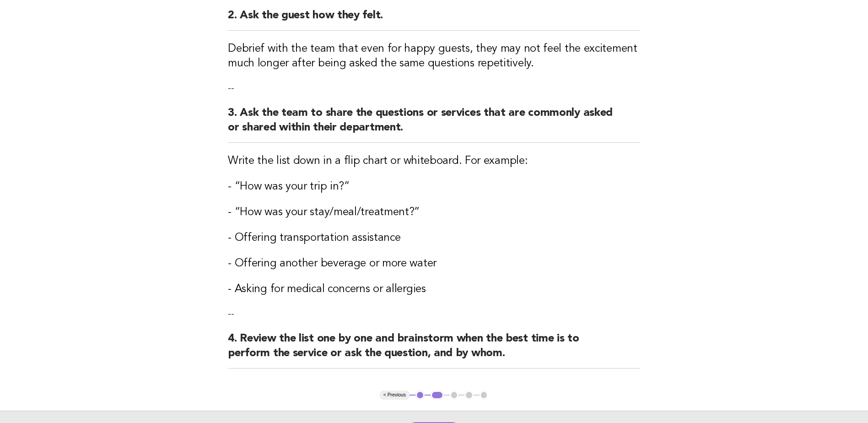  Describe the element at coordinates (434, 19) in the screenshot. I see `h2: 2. Ask the guest how they felt.` at that location.